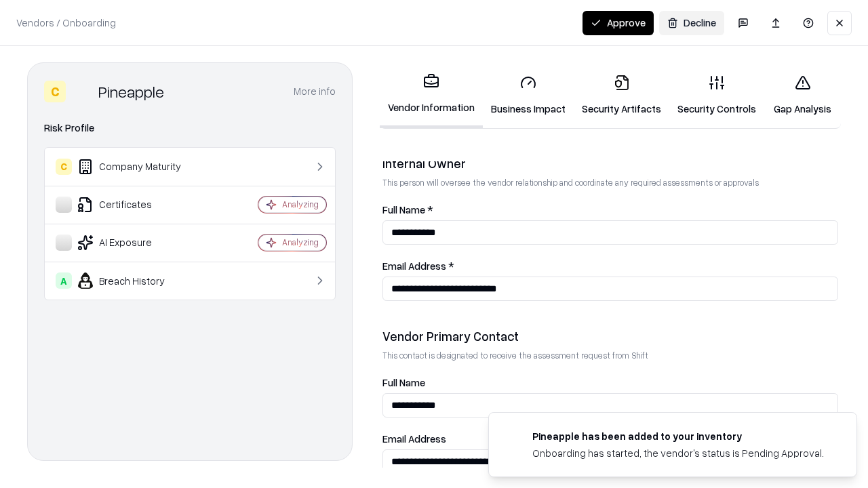 This screenshot has width=868, height=488. I want to click on a: Gap Analysis, so click(802, 94).